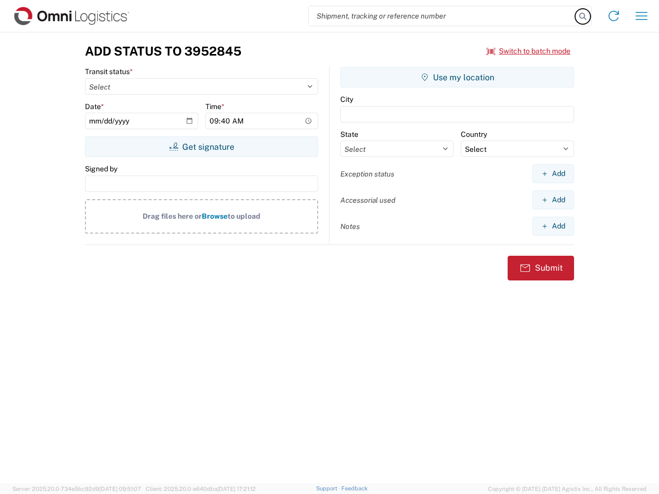 Image resolution: width=659 pixels, height=494 pixels. What do you see at coordinates (244, 216) in the screenshot?
I see `span: to upload` at bounding box center [244, 216].